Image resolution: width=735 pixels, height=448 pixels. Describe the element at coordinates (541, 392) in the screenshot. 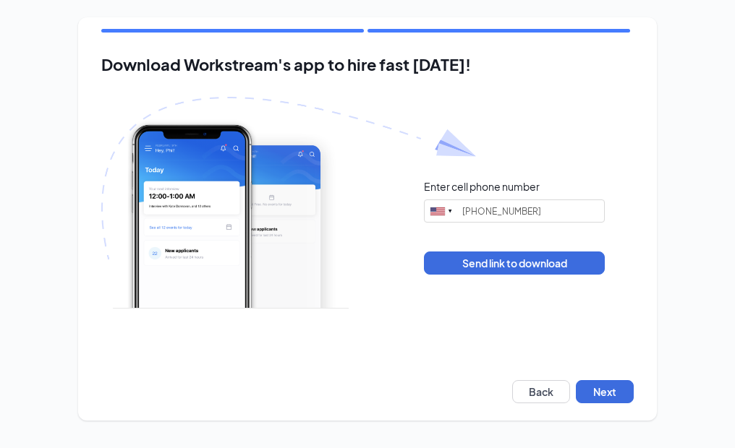

I see `button: Back` at that location.